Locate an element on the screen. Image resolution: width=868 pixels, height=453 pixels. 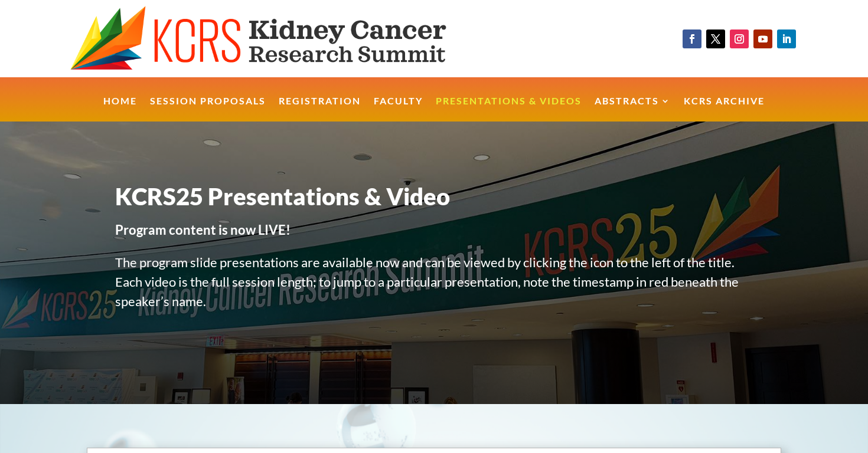
a: Abstracts is located at coordinates (632, 109).